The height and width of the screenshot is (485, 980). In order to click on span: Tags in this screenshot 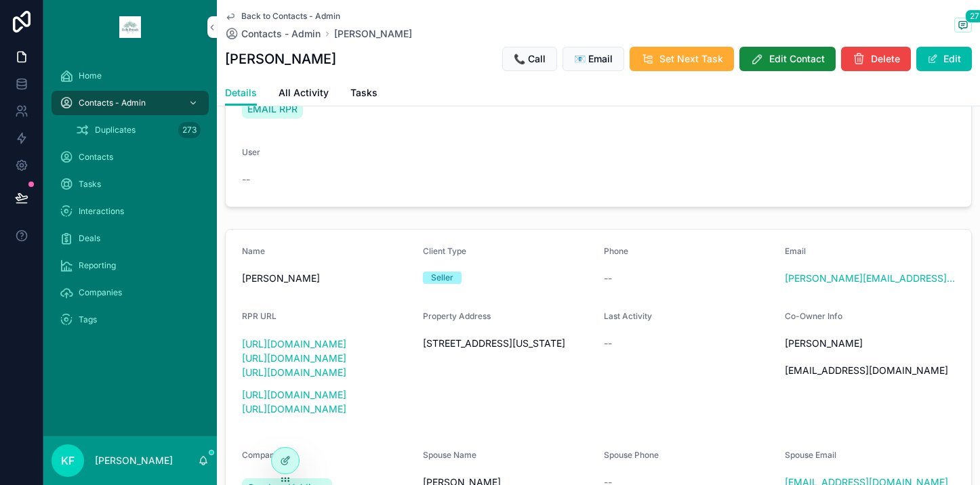, I will do `click(87, 320)`.